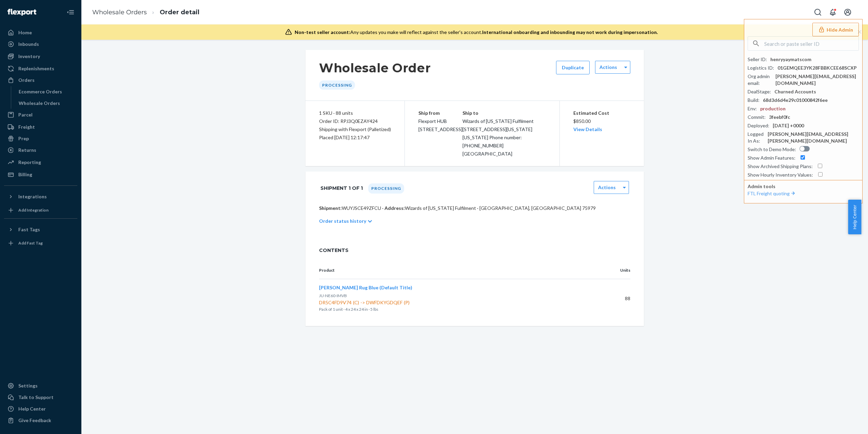 Image resolution: width=868 pixels, height=434 pixels. Describe the element at coordinates (811, 43) in the screenshot. I see `input: Search or paste seller ID` at that location.